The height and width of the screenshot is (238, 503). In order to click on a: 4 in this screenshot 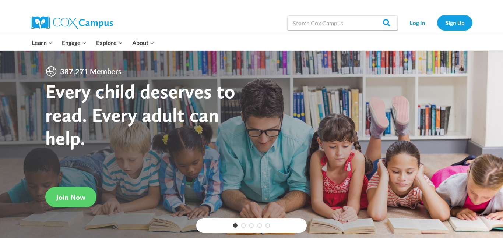, I will do `click(260, 226)`.